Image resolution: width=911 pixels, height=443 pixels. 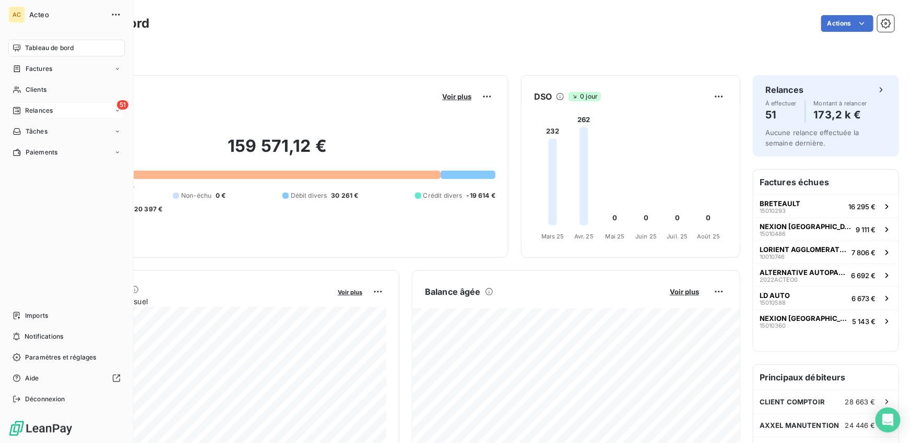 I want to click on span: 5 143 €, so click(x=863, y=322).